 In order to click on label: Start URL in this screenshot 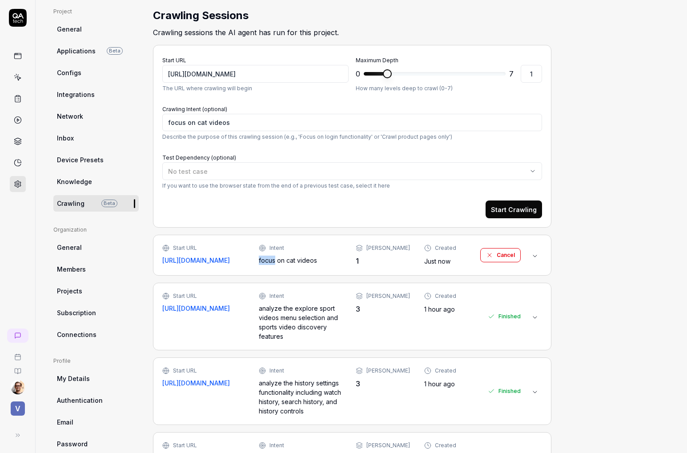, I will do `click(174, 60)`.